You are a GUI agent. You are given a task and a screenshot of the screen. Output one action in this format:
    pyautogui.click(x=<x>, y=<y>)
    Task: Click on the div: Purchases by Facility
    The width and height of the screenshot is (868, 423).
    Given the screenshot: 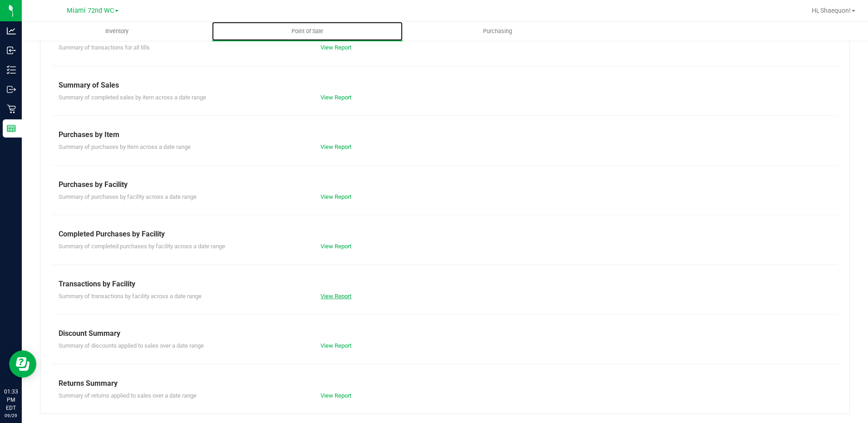 What is the action you would take?
    pyautogui.click(x=445, y=185)
    